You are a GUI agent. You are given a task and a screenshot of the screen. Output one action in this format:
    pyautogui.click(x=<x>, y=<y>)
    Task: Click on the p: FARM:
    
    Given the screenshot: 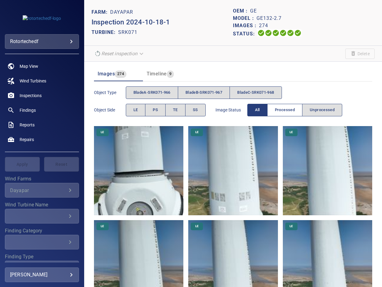 What is the action you would take?
    pyautogui.click(x=101, y=12)
    